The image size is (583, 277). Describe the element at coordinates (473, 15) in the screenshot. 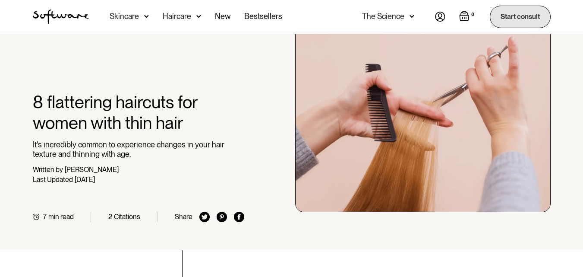

I see `div: 0` at that location.